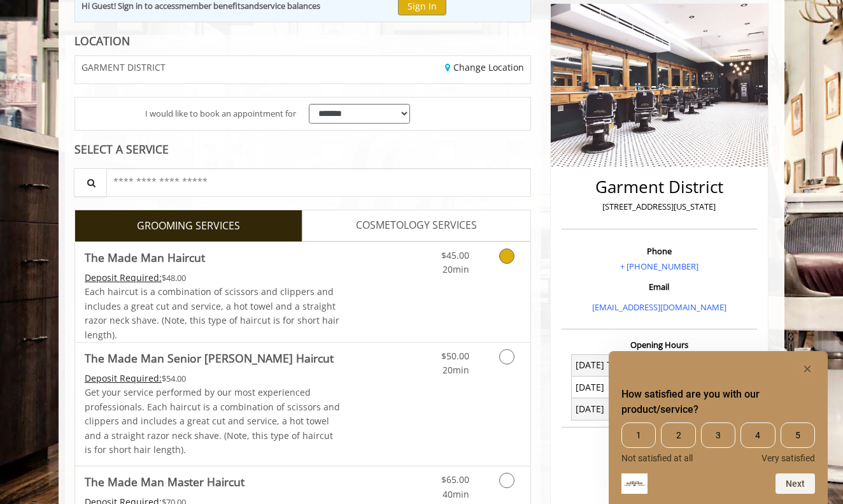 The width and height of the screenshot is (843, 504). What do you see at coordinates (456, 493) in the screenshot?
I see `span: 40min` at bounding box center [456, 493].